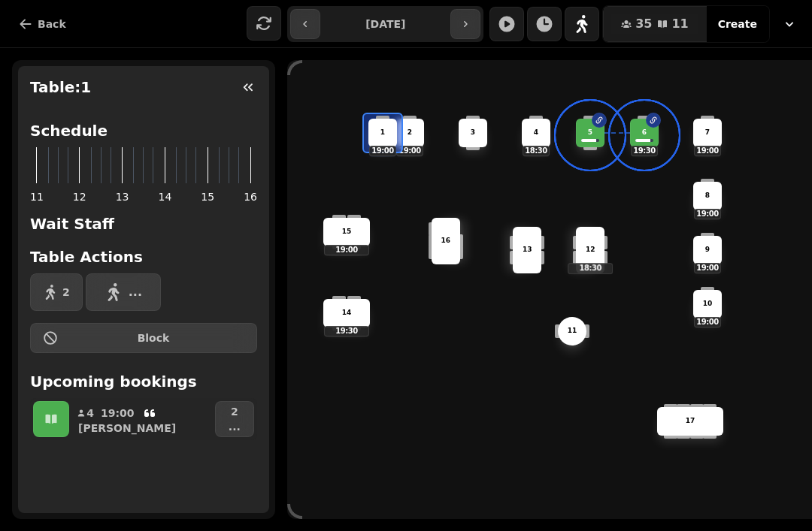 This screenshot has height=531, width=812. I want to click on p: 11, so click(573, 331).